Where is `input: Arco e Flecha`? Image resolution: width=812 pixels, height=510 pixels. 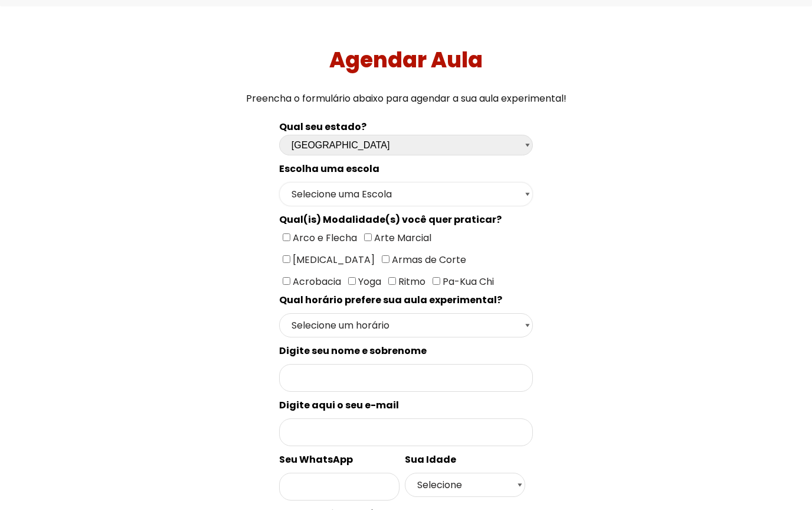 input: Arco e Flecha is located at coordinates (287, 237).